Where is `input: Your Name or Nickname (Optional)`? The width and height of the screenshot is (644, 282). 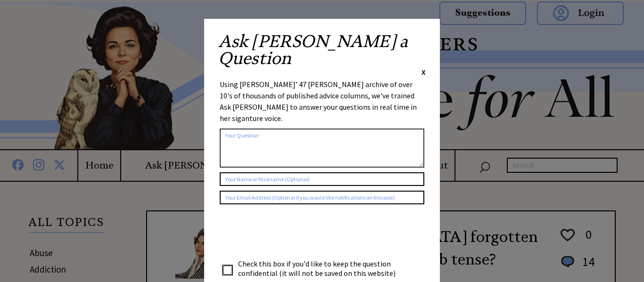
input: Your Name or Nickname (Optional) is located at coordinates (322, 179).